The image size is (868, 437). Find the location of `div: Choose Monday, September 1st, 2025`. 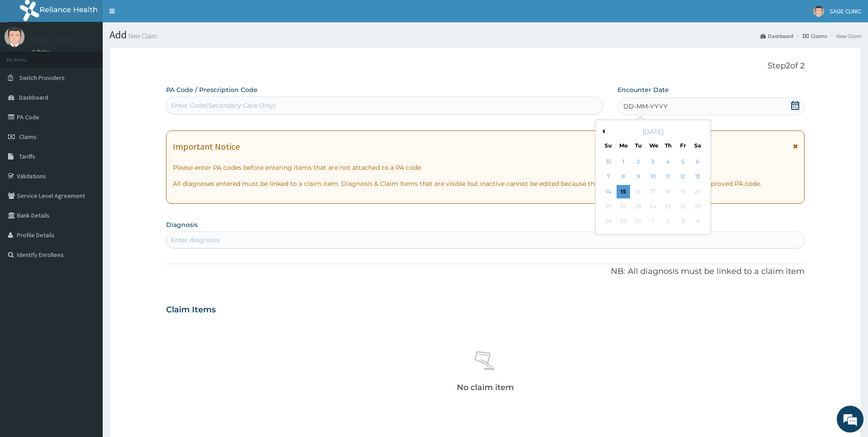

div: Choose Monday, September 1st, 2025 is located at coordinates (624, 162).